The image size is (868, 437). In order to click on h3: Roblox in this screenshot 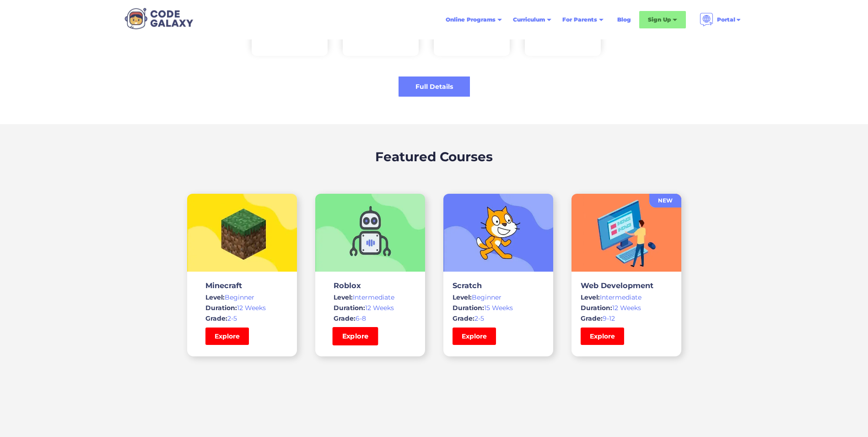, I will do `click(370, 285)`.